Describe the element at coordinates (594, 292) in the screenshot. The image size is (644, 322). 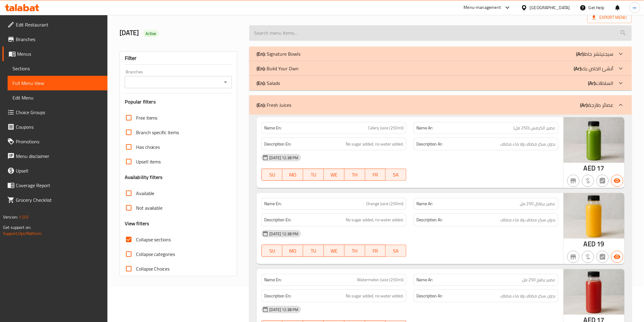
I see `img: Watermelon_Juice_250ml638925949323099129.jpg` at that location.